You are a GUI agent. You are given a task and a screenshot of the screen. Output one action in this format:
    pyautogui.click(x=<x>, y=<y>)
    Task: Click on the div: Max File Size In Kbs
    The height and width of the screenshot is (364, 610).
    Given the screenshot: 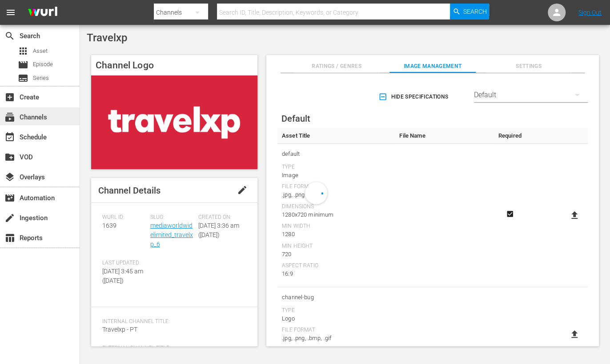 What is the action you would take?
    pyautogui.click(x=336, y=351)
    